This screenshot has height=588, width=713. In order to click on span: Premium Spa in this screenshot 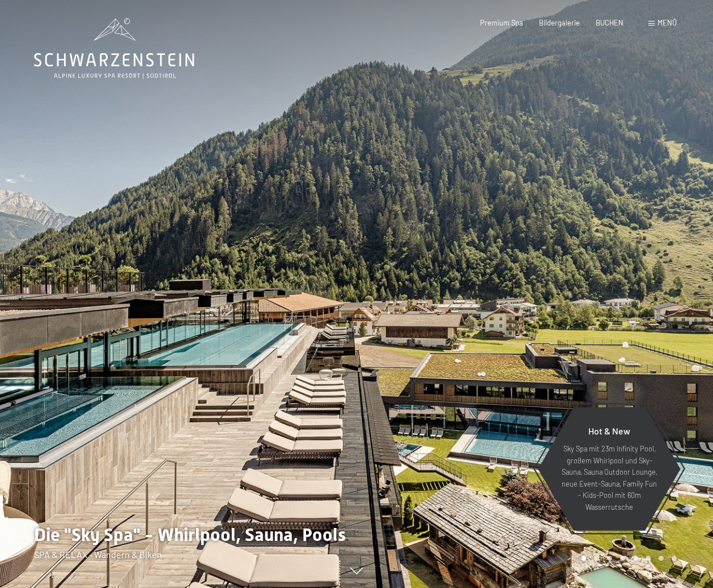, I will do `click(502, 23)`.